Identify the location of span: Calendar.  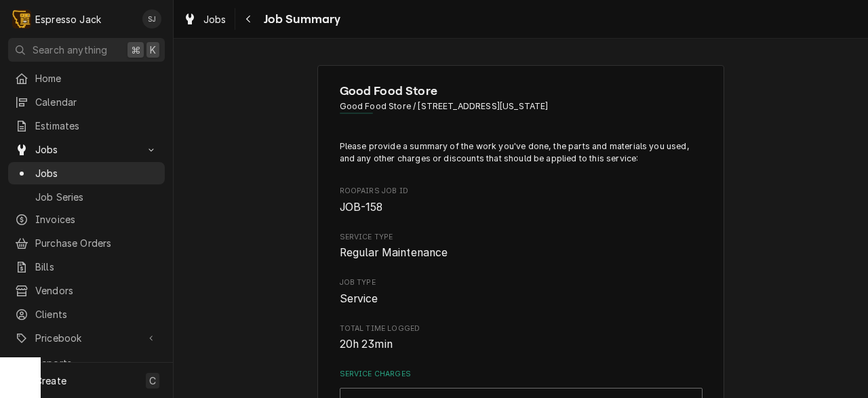
(96, 101).